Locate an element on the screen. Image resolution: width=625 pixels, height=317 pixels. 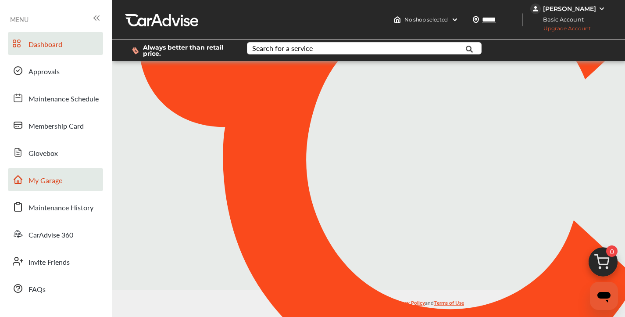
span: Dashboard is located at coordinates (45, 45).